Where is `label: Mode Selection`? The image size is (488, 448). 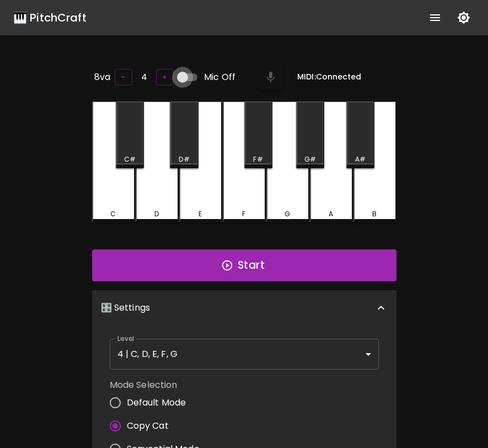
label: Mode Selection is located at coordinates (159, 385).